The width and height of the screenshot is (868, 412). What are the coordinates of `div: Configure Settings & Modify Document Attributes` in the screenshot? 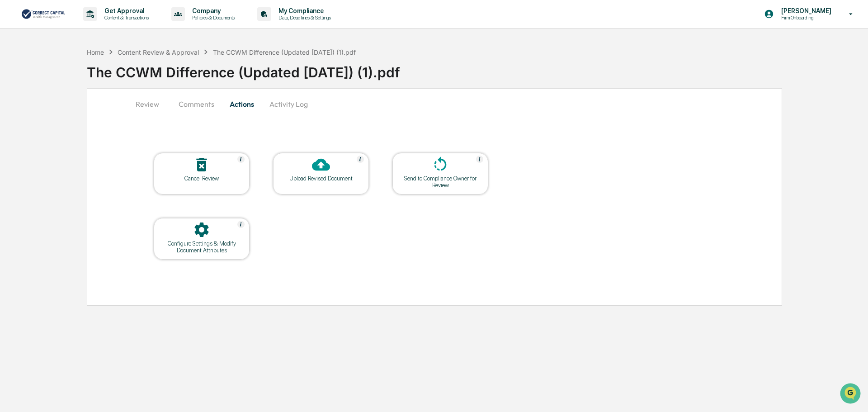 It's located at (202, 247).